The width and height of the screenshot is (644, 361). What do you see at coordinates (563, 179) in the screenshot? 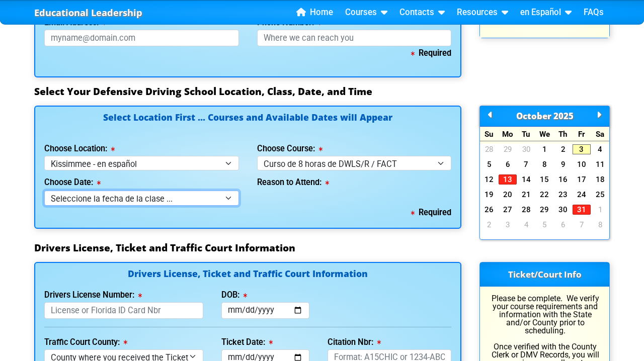
I see `a: 16` at bounding box center [563, 179].